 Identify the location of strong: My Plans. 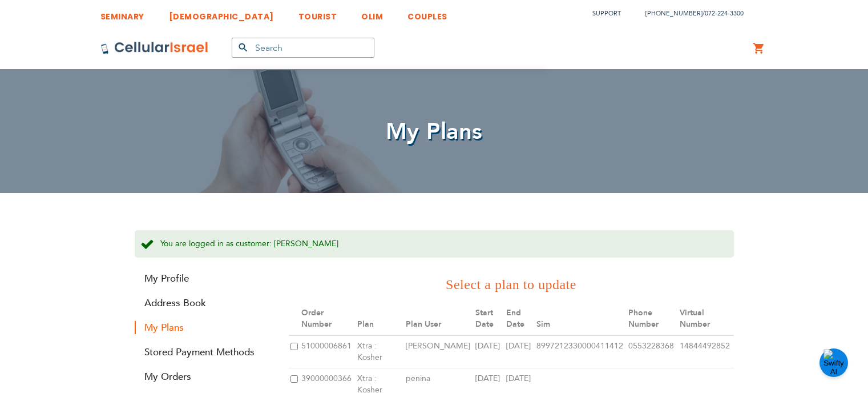
(203, 328).